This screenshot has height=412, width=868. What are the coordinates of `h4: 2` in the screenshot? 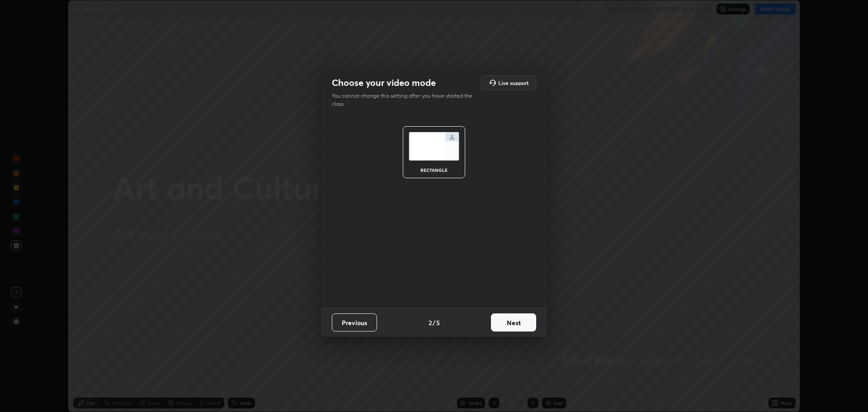 It's located at (430, 322).